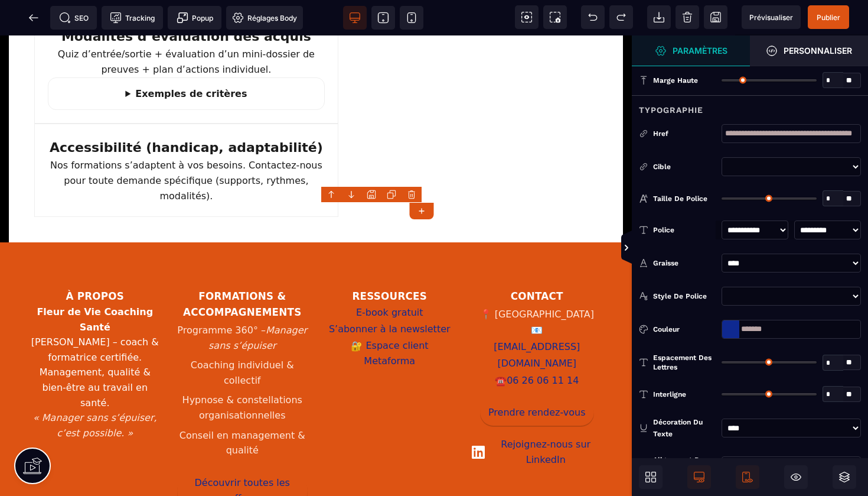 This screenshot has height=496, width=868. What do you see at coordinates (678, 167) in the screenshot?
I see `div: Cible` at bounding box center [678, 167].